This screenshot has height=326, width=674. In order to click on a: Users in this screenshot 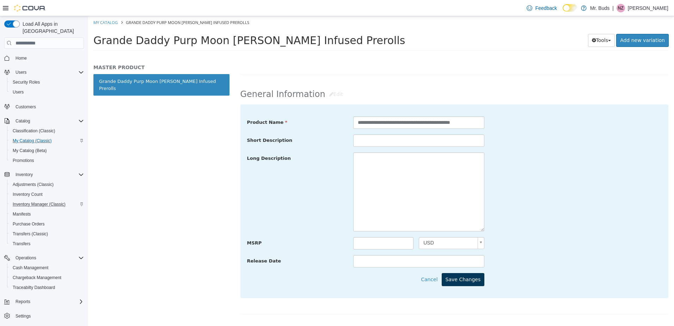, I will do `click(18, 92)`.